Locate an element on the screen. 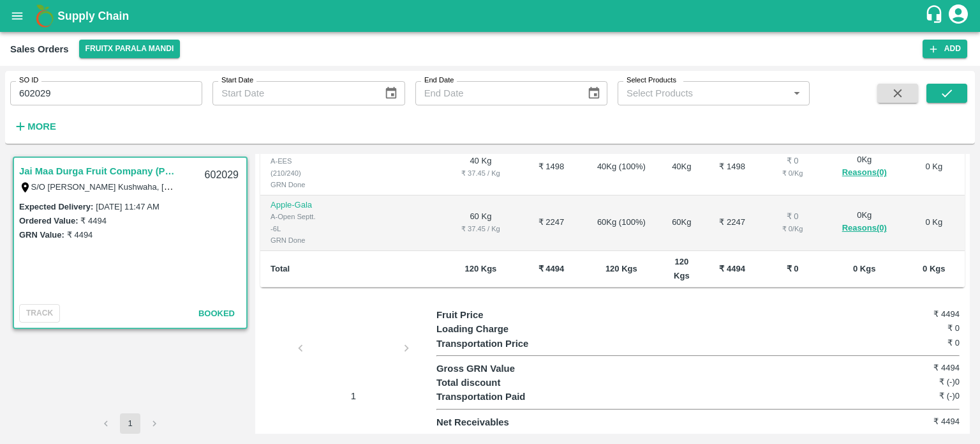  nav: pagination navigation is located at coordinates (130, 423).